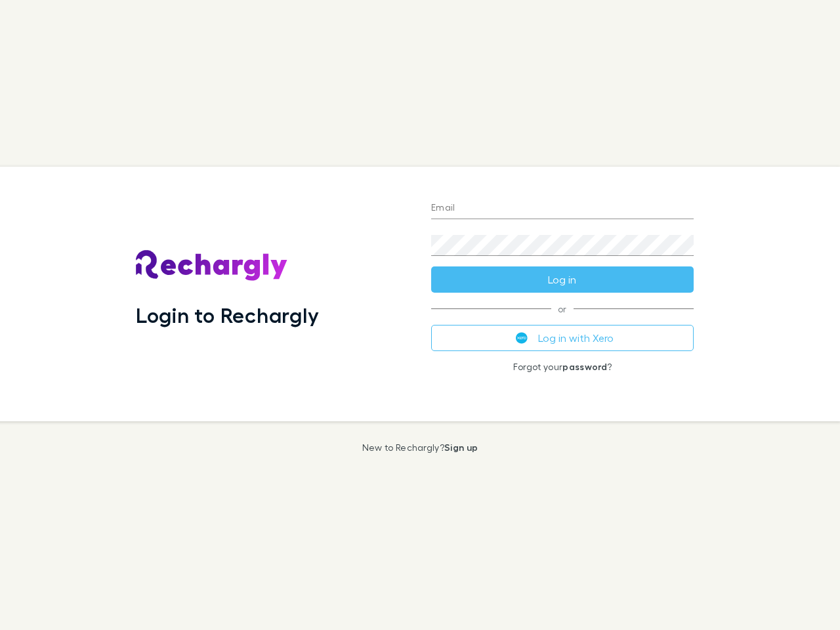  What do you see at coordinates (562, 280) in the screenshot?
I see `button: Log in` at bounding box center [562, 280].